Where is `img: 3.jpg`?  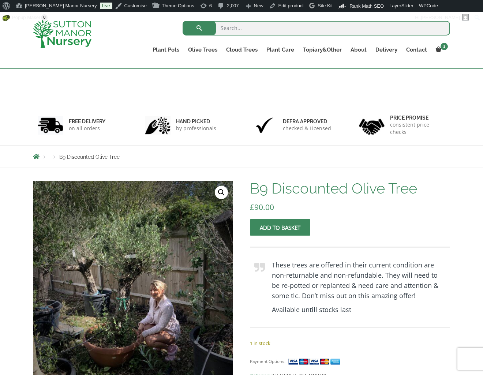 img: 3.jpg is located at coordinates (265, 125).